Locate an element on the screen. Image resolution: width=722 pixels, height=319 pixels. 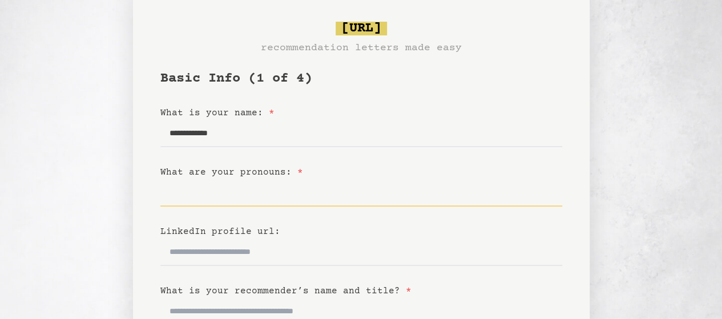
label: What is your recommender’s name and title? is located at coordinates (286, 291).